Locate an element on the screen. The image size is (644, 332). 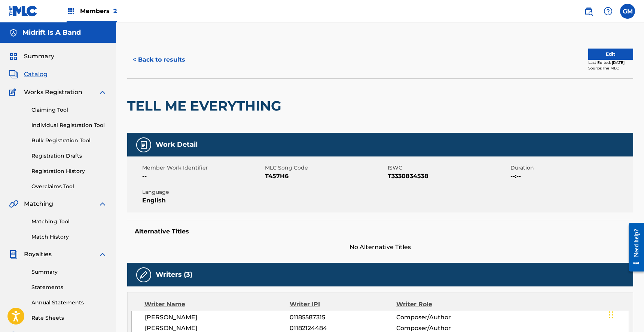
a: Claiming Tool is located at coordinates (69, 110).